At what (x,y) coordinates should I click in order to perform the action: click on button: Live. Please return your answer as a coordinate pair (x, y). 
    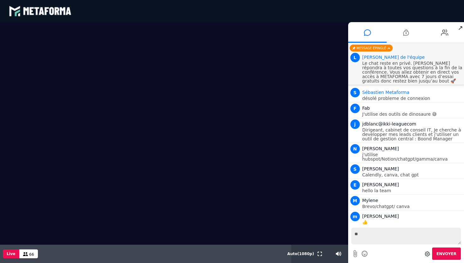
    Looking at the image, I should click on (11, 253).